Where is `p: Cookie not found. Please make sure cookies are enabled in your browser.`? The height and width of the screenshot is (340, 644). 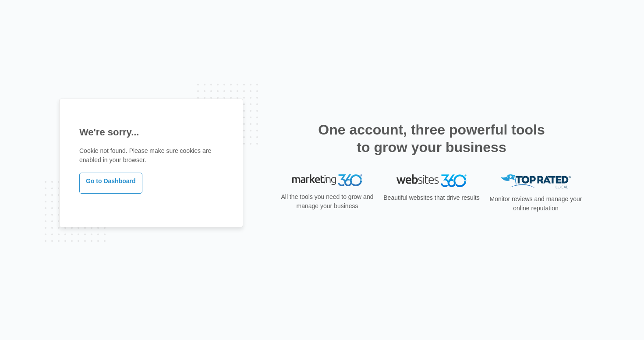 p: Cookie not found. Please make sure cookies are enabled in your browser. is located at coordinates (151, 156).